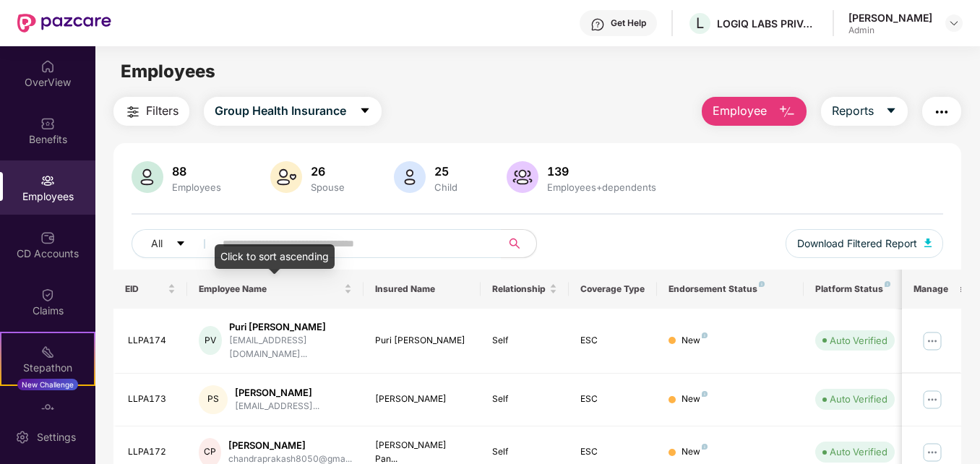 The height and width of the screenshot is (464, 980). What do you see at coordinates (65, 23) in the screenshot?
I see `img: New Pazcare Logo` at bounding box center [65, 23].